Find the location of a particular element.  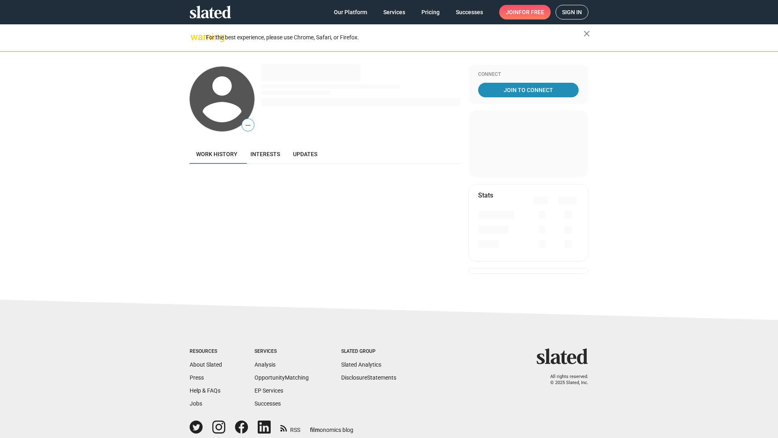

mat-icon: warning is located at coordinates (195, 37).